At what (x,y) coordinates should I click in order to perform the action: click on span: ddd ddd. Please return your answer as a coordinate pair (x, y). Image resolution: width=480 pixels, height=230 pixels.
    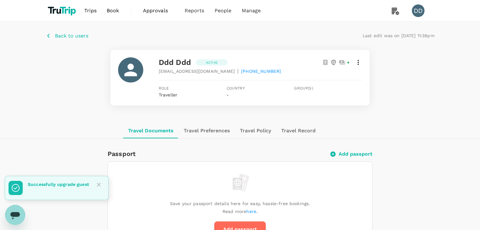
    Looking at the image, I should click on (175, 62).